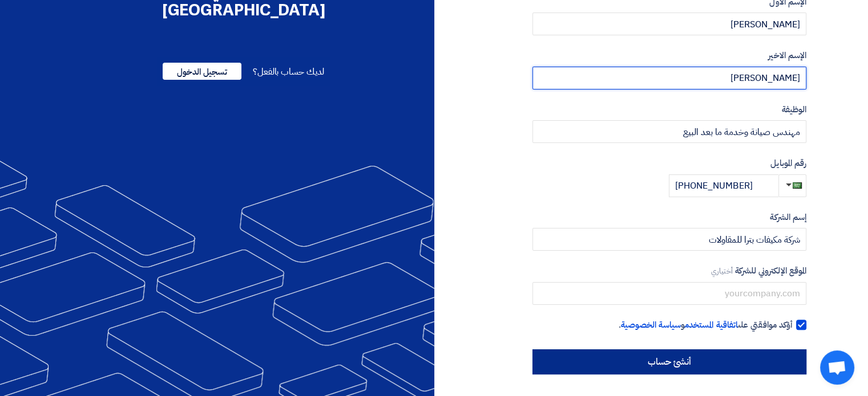 The width and height of the screenshot is (868, 396). I want to click on label: الوظيفة, so click(670, 109).